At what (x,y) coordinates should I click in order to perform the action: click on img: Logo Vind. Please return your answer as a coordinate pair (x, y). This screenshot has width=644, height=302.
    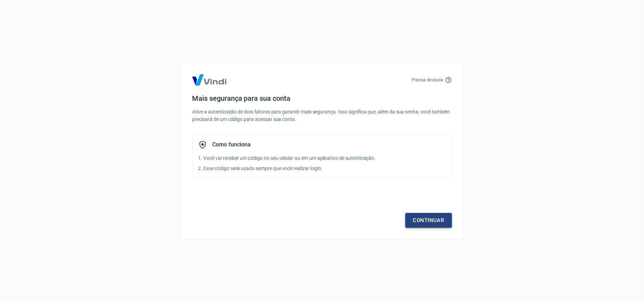
    Looking at the image, I should click on (209, 80).